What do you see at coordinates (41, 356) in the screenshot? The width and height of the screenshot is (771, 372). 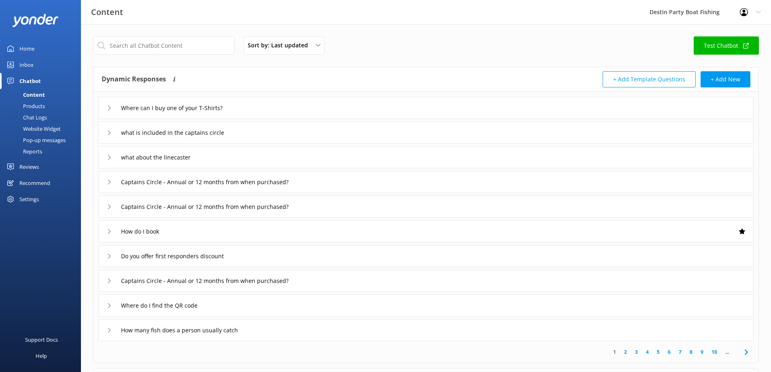 I see `div: Help` at bounding box center [41, 356].